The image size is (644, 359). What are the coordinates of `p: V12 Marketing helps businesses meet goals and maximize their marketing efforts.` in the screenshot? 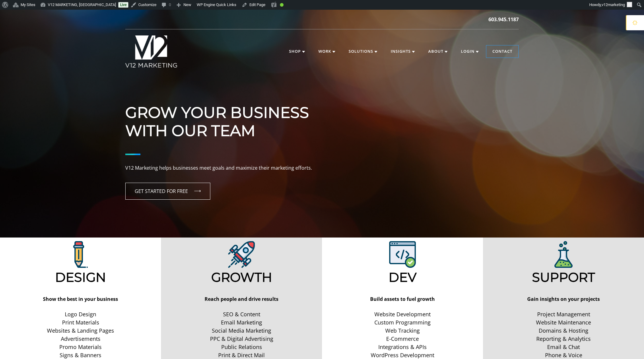 It's located at (322, 168).